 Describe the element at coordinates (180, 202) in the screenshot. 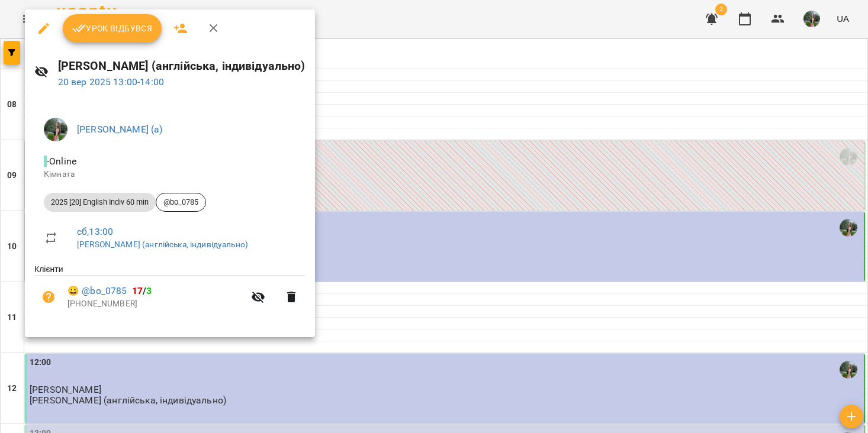

I see `div: @bo_0785` at that location.